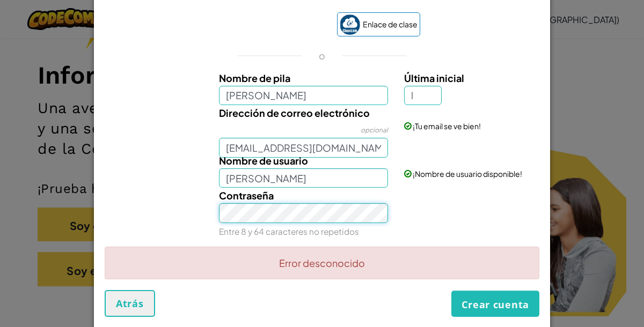  Describe the element at coordinates (447, 126) in the screenshot. I see `font: ¡Tu email se ve bien!` at that location.